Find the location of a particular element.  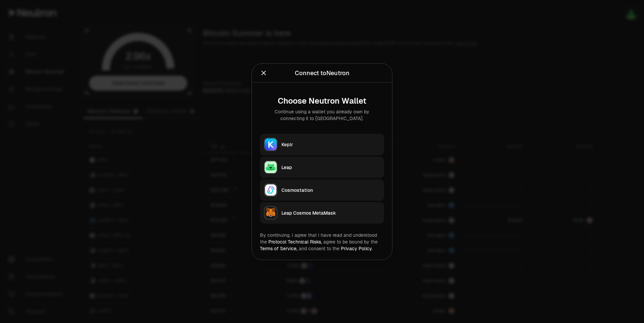

button: Close is located at coordinates (264, 73).